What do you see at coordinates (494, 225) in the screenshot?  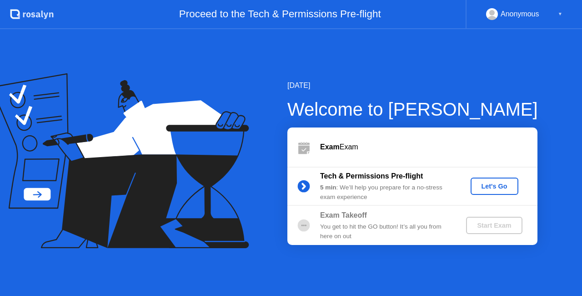 I see `button: Start Exam` at bounding box center [494, 225].